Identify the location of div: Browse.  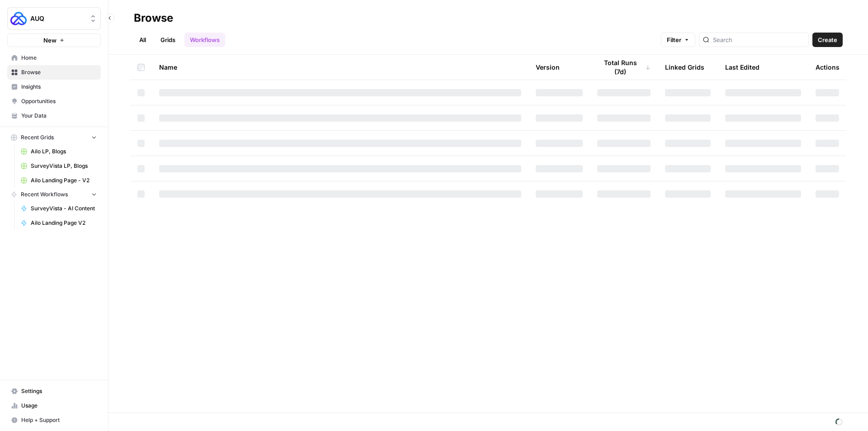
(153, 18).